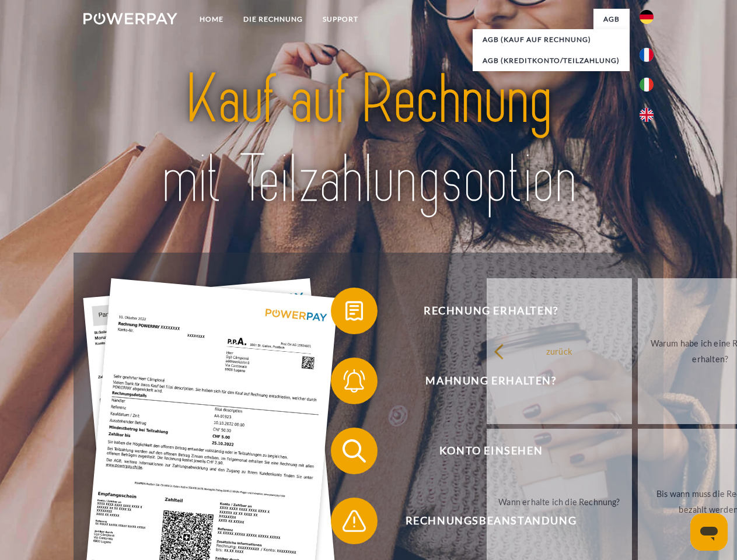 The image size is (737, 560). Describe the element at coordinates (482, 451) in the screenshot. I see `a: Konto einsehen` at that location.